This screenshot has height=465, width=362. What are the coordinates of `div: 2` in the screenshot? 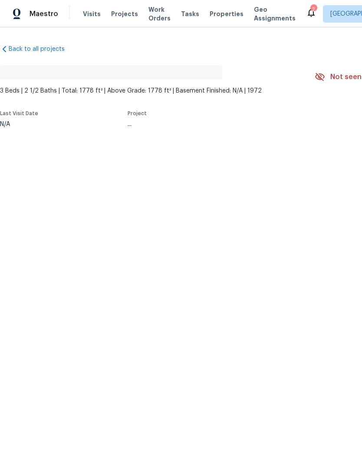 It's located at (314, 10).